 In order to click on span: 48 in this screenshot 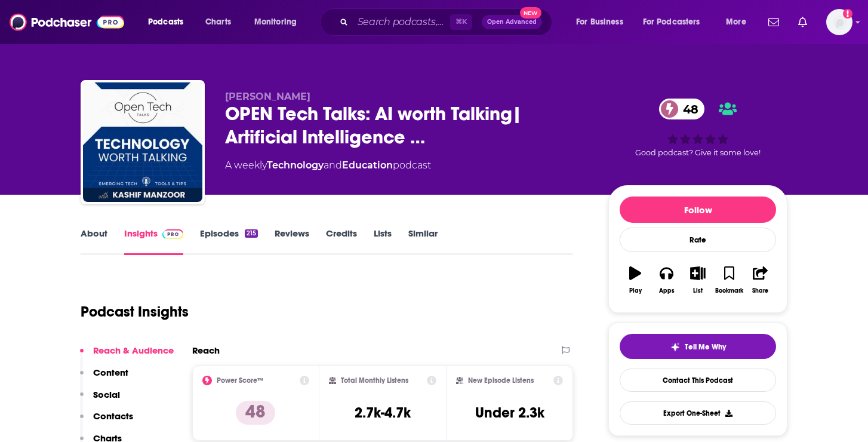, I will do `click(687, 109)`.